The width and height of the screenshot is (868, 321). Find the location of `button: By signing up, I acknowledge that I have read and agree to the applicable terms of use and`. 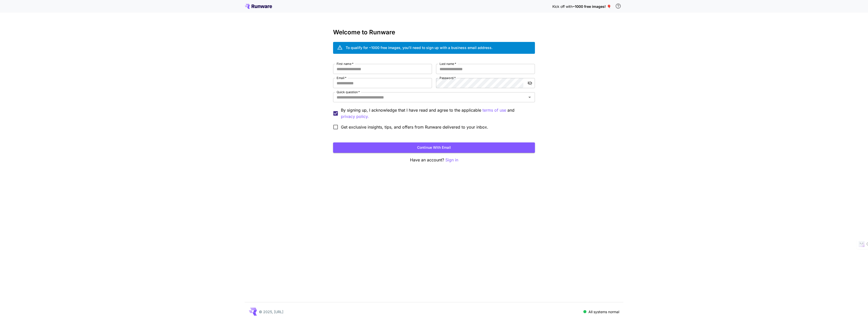

button: By signing up, I acknowledge that I have read and agree to the applicable terms of use and is located at coordinates (355, 117).